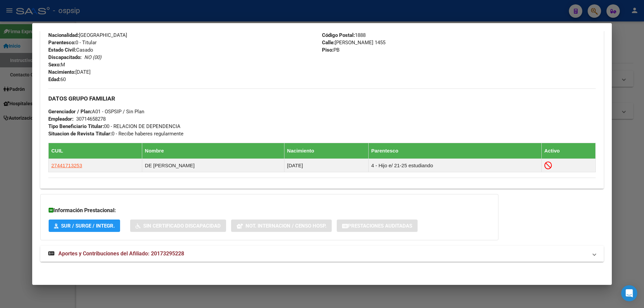 The image size is (644, 308). I want to click on span: M, so click(57, 65).